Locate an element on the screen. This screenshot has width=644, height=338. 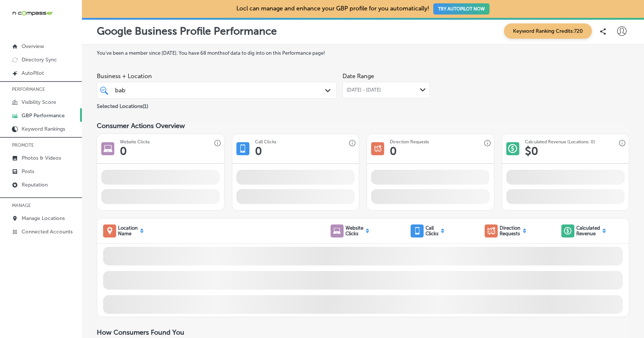
h3: Call Clicks is located at coordinates (265, 142).